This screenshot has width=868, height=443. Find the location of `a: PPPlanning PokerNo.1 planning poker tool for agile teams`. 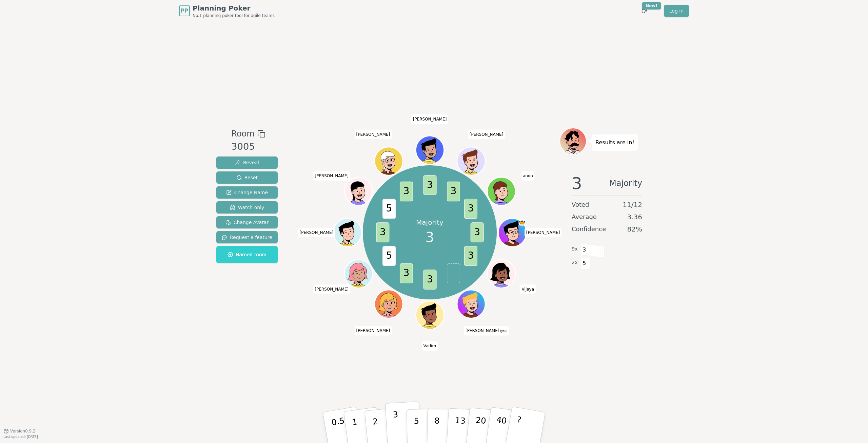

a: PPPlanning PokerNo.1 planning poker tool for agile teams is located at coordinates (227, 11).